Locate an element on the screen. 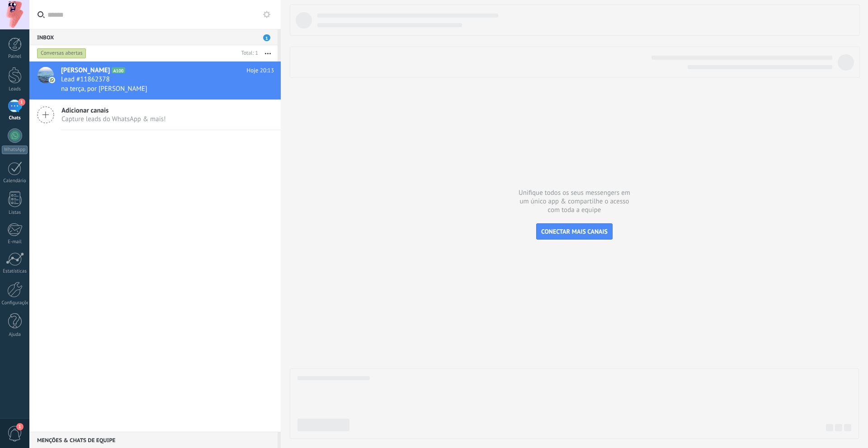 The image size is (868, 448). div: Estatísticas is located at coordinates (15, 272).